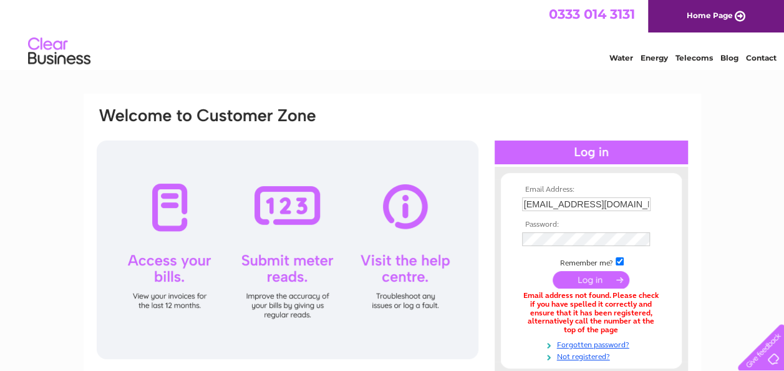 This screenshot has width=784, height=371. I want to click on a: Telecoms, so click(695, 57).